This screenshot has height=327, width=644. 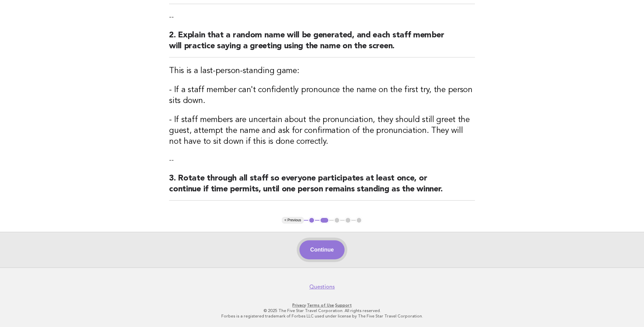 I want to click on a: Questions, so click(x=322, y=287).